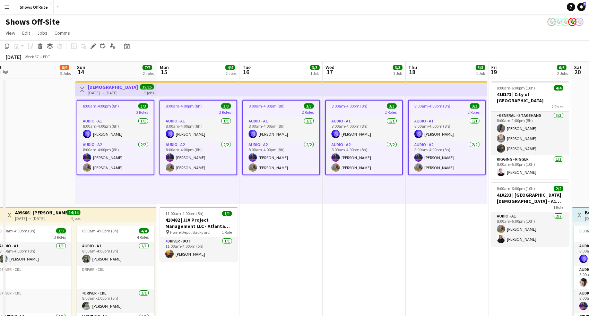  I want to click on span: 20, so click(578, 72).